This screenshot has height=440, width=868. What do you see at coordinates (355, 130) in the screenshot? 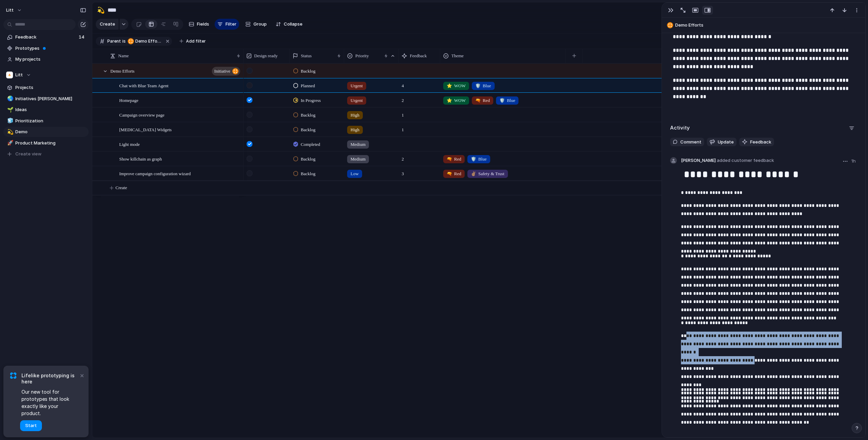
I see `span: High` at bounding box center [355, 130].